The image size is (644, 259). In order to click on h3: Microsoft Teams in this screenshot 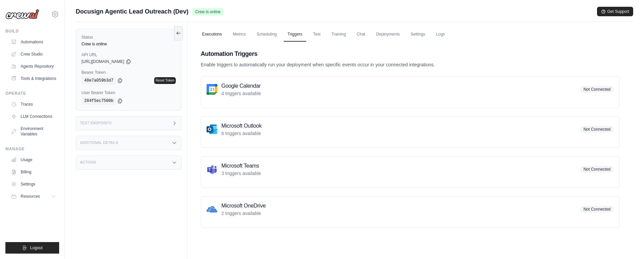, I will do `click(241, 166)`.